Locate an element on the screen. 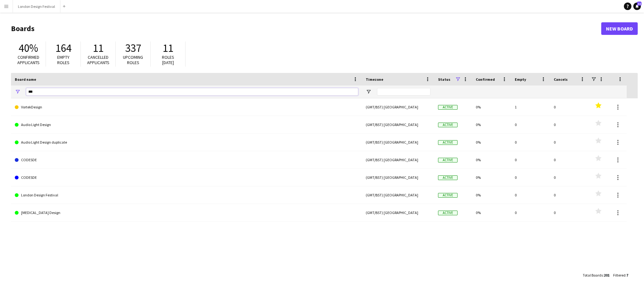  a: London Design Festival is located at coordinates (187, 195).